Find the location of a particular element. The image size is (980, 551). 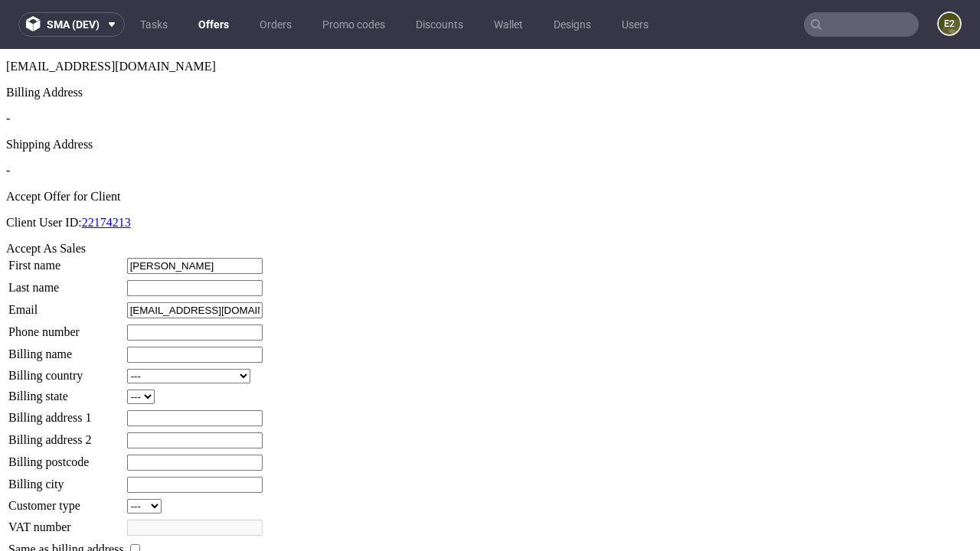

td: VAT number is located at coordinates (66, 479).